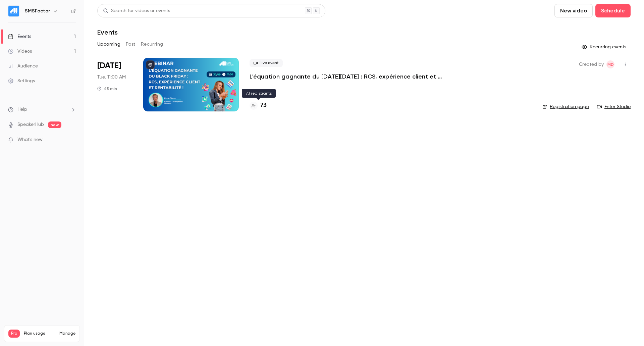  I want to click on a: 73, so click(258, 106).